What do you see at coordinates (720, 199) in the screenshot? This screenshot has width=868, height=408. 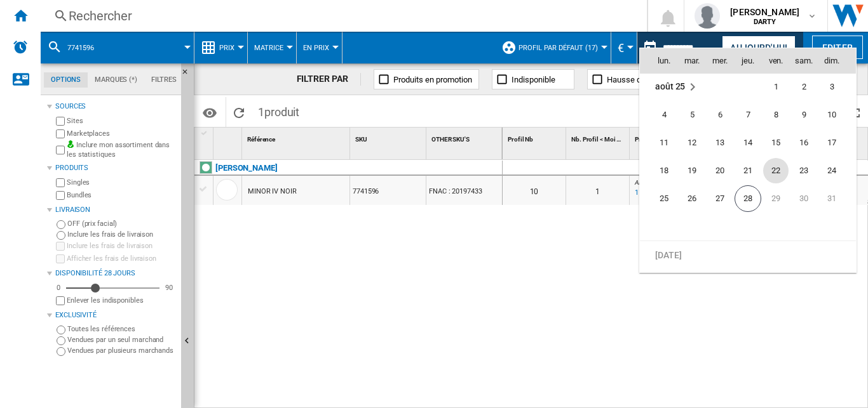 I see `span: 27` at bounding box center [720, 199].